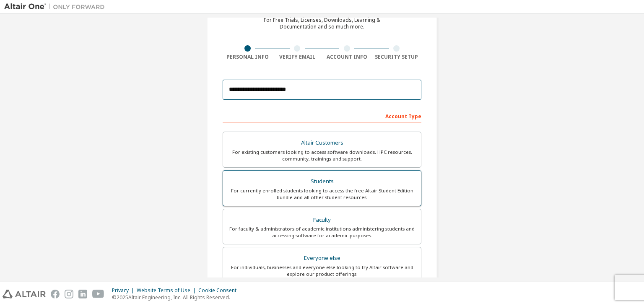  Describe the element at coordinates (69, 293) in the screenshot. I see `img: instagram.svg` at that location.